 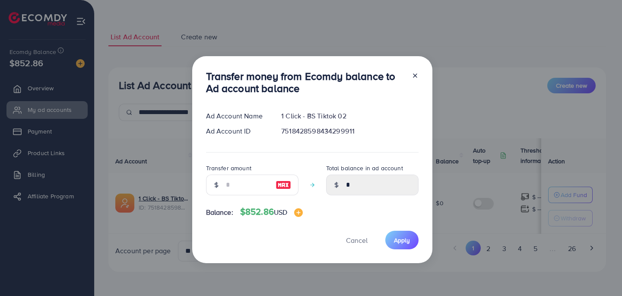 I want to click on span: USD, so click(x=280, y=212).